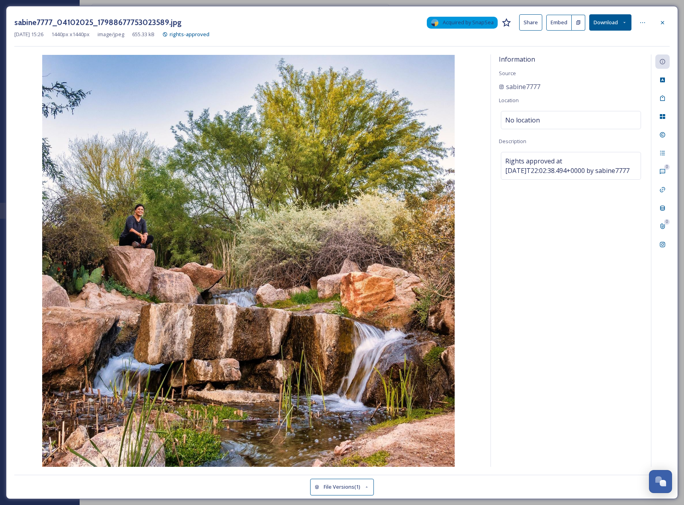 The height and width of the screenshot is (505, 684). What do you see at coordinates (531, 22) in the screenshot?
I see `button: Share` at bounding box center [531, 22].